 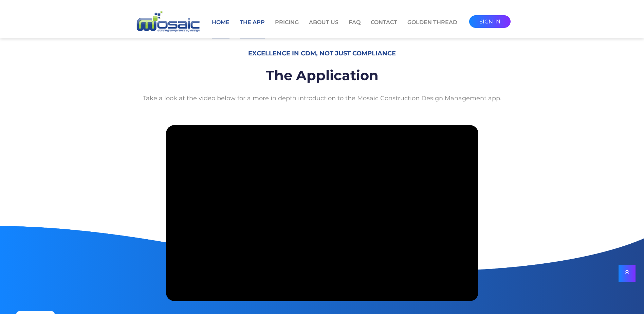 What do you see at coordinates (287, 28) in the screenshot?
I see `a: Pricing` at bounding box center [287, 28].